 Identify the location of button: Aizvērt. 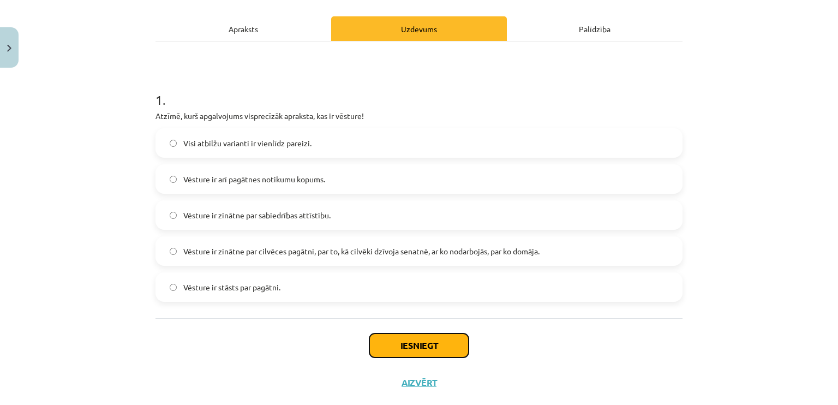
(419, 383).